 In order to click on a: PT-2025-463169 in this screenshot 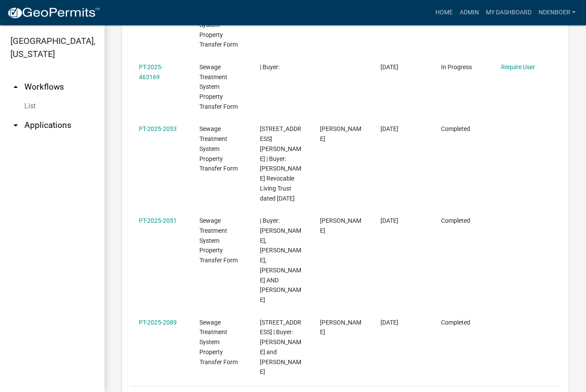, I will do `click(151, 72)`.